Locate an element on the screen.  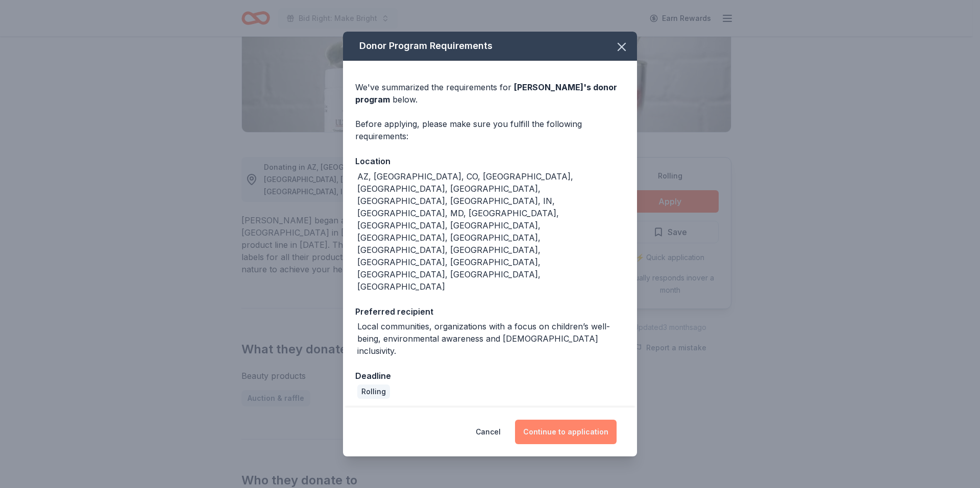
div: Rolling is located at coordinates (374, 392).